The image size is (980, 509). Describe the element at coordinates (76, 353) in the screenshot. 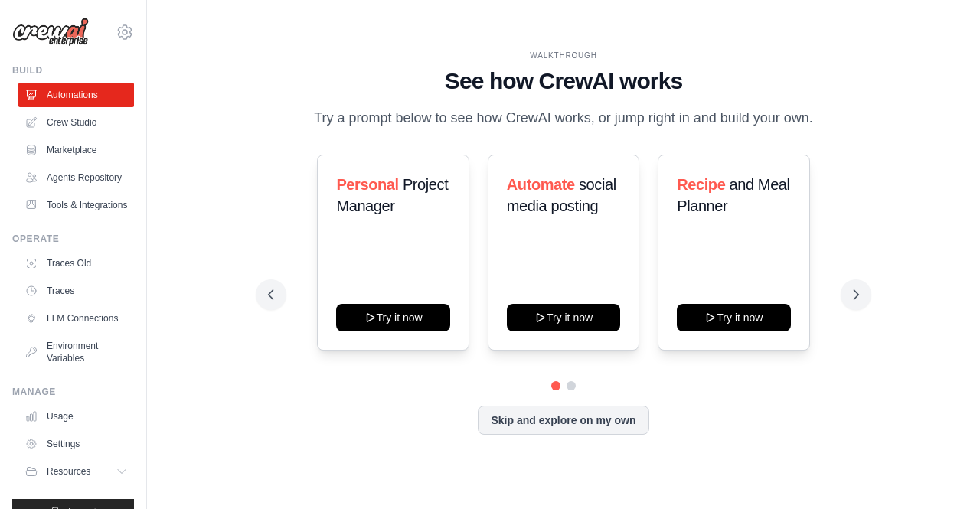

I see `a: Environment Variables` at that location.